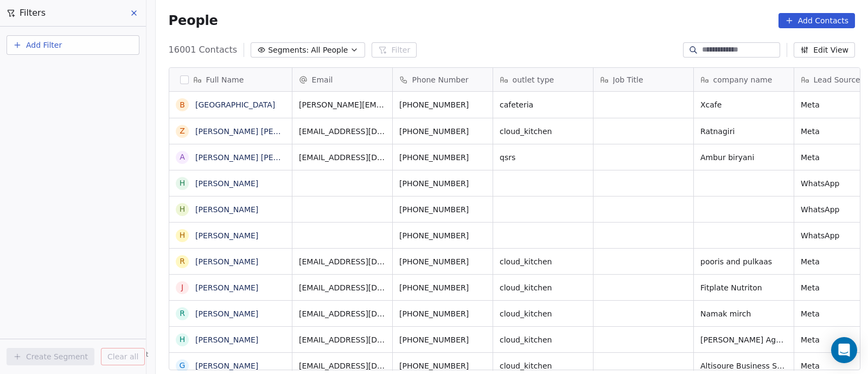  Describe the element at coordinates (543, 79) in the screenshot. I see `div: outlet type` at that location.